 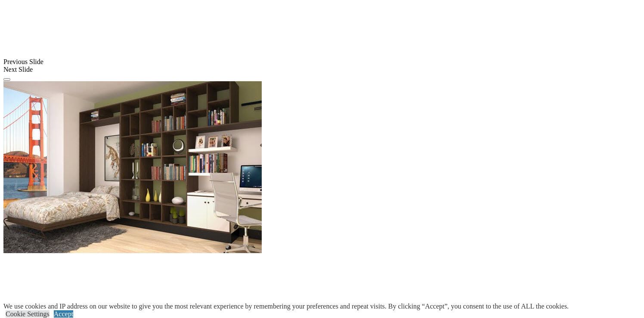 What do you see at coordinates (286, 306) in the screenshot?
I see `div: We use cookies and IP address on our website to give you the most relevant experience by remember...` at bounding box center [286, 306].